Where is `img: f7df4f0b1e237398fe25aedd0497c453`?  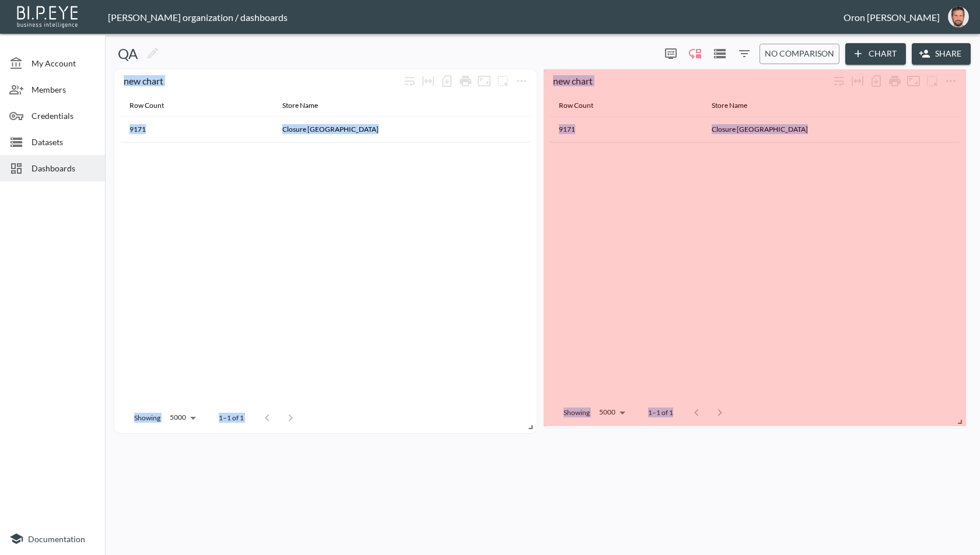 img: f7df4f0b1e237398fe25aedd0497c453 is located at coordinates (958, 17).